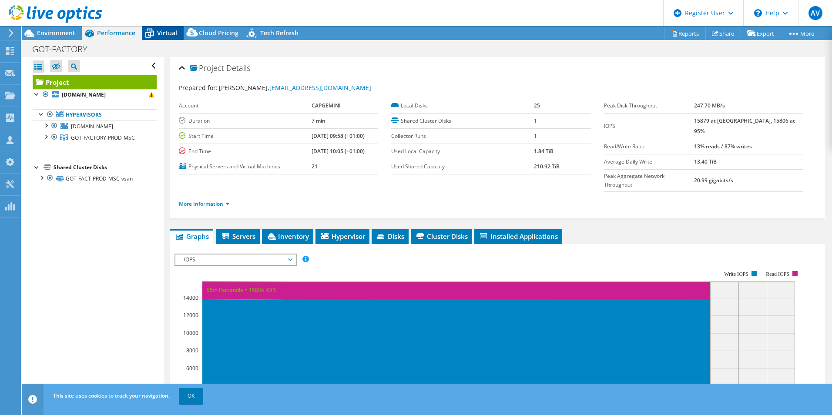 This screenshot has width=832, height=415. Describe the element at coordinates (462, 106) in the screenshot. I see `label: Local Disks` at that location.